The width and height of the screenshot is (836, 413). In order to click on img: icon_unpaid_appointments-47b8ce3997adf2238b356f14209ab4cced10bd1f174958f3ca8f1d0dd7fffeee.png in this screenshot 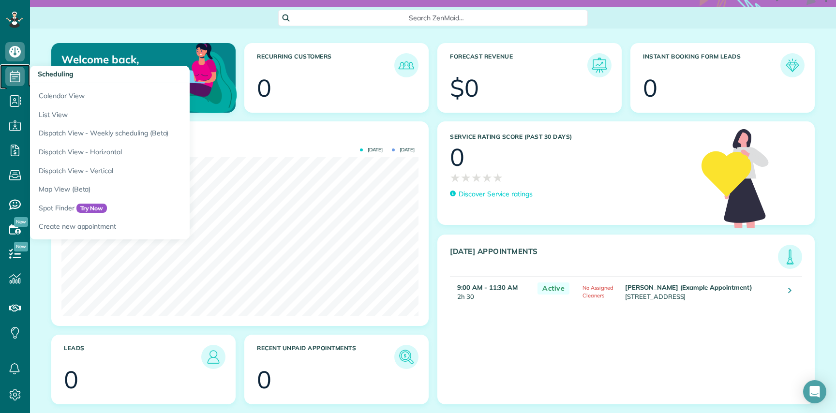, I will do `click(406, 357)`.